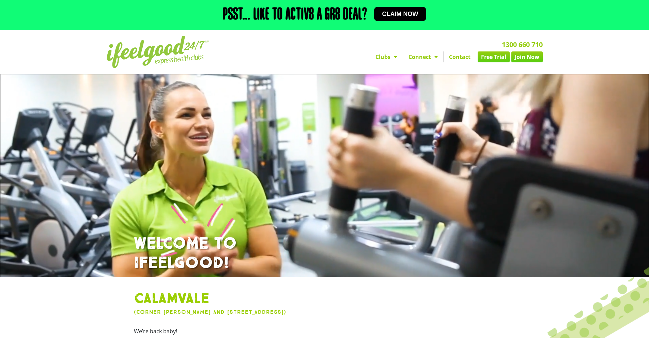 The height and width of the screenshot is (338, 649). I want to click on a: Connect, so click(423, 57).